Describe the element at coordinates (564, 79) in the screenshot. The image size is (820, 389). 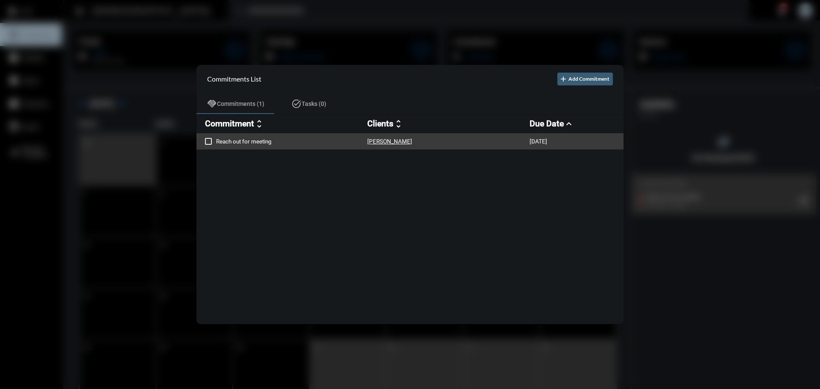
I see `mat-icon: add` at that location.